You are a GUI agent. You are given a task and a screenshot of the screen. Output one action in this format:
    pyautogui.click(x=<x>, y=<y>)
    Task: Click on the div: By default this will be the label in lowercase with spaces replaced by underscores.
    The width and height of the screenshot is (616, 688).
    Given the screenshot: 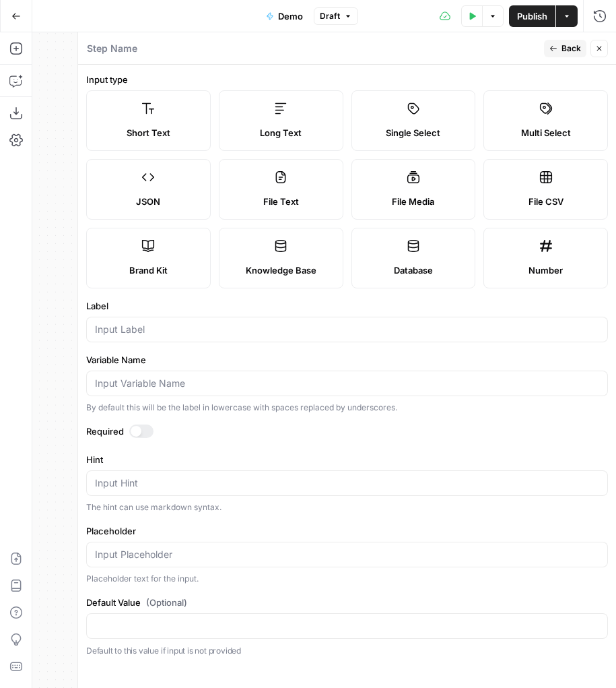 What is the action you would take?
    pyautogui.click(x=347, y=407)
    